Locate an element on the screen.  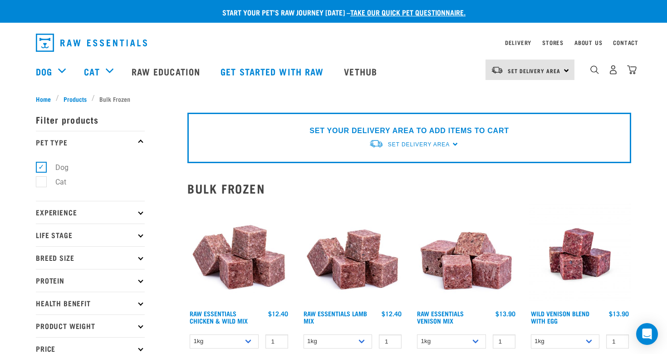
a: Raw Essentials Chicken & Wild Mix is located at coordinates (219, 316).